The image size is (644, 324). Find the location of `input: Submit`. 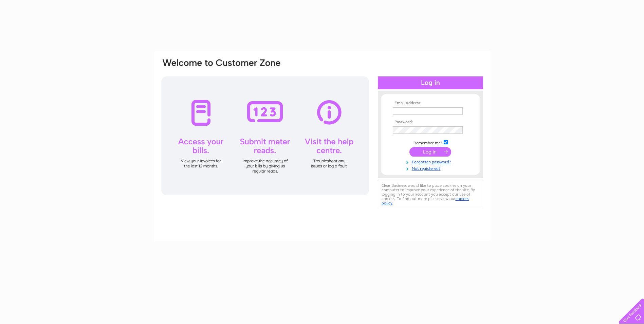

input: Submit is located at coordinates (430, 152).